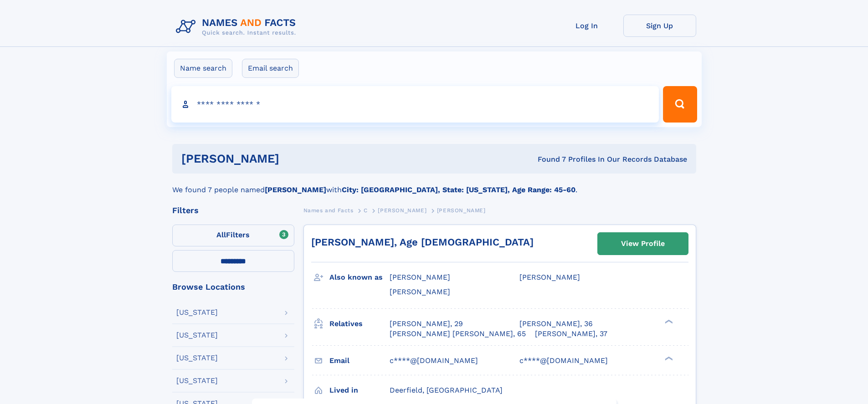  Describe the element at coordinates (680, 104) in the screenshot. I see `button: Search Button` at that location.